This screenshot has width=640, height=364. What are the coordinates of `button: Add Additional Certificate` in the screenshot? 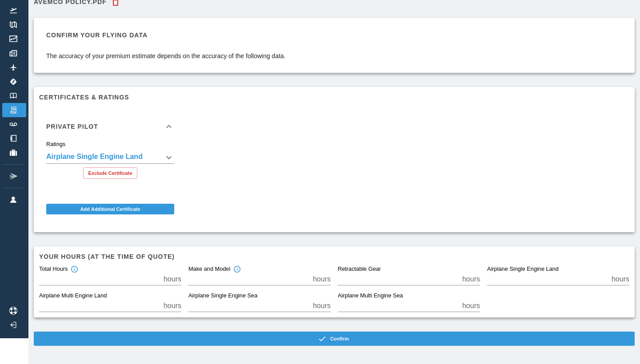 It's located at (110, 209).